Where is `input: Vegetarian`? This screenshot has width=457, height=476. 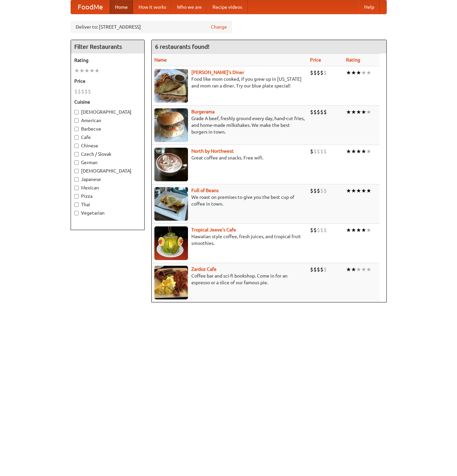
input: Vegetarian is located at coordinates (76, 213).